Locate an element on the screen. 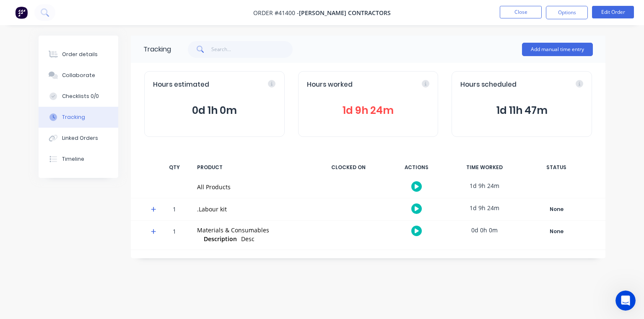  div: CLOCKED ON is located at coordinates (349, 168).